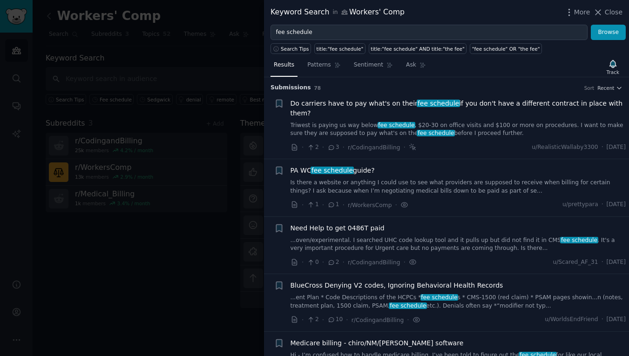  Describe the element at coordinates (318, 88) in the screenshot. I see `span: 78` at that location.